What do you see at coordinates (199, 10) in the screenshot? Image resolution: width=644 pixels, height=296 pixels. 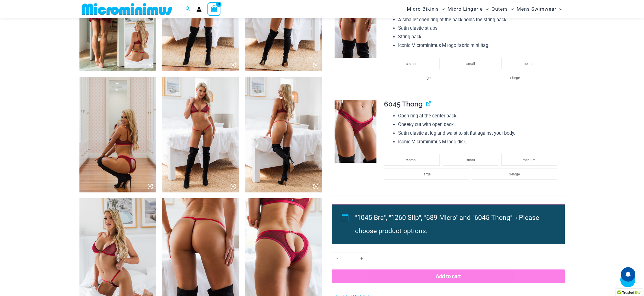 I see `a: Account icon link` at bounding box center [199, 10].